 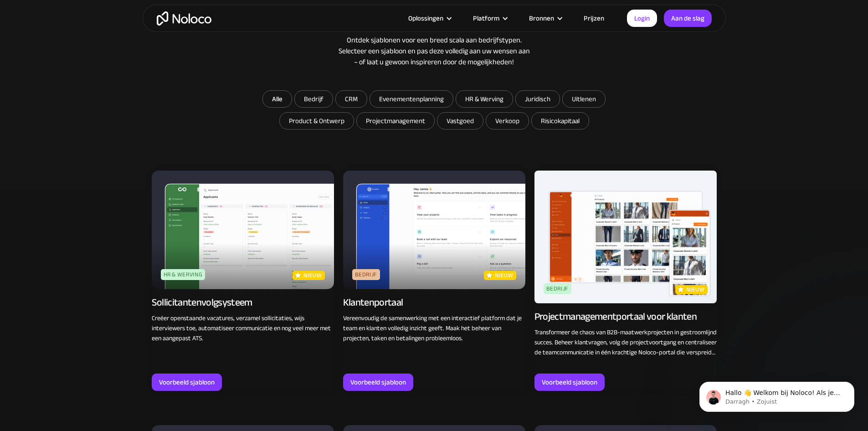 I want to click on font: Bronnen, so click(x=541, y=18).